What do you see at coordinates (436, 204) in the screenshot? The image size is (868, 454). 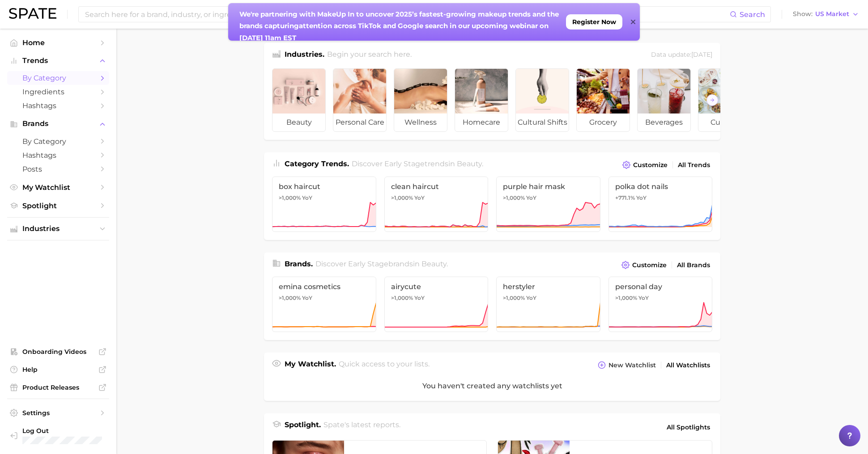 I see `a: clean haircut>1,000% YoY` at bounding box center [436, 204].